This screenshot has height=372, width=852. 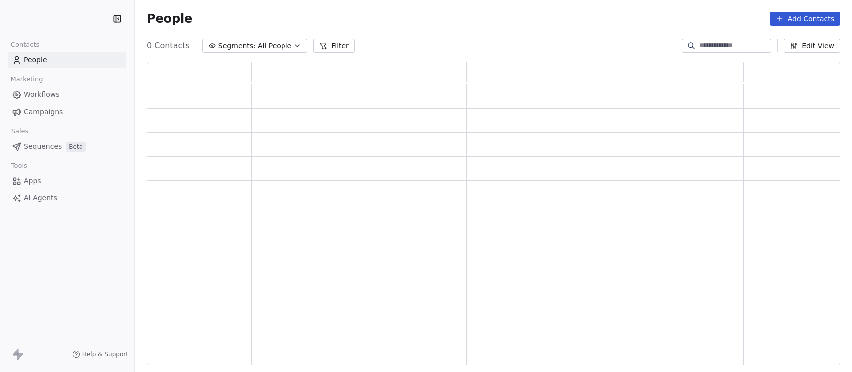 What do you see at coordinates (812, 46) in the screenshot?
I see `button: Edit View` at bounding box center [812, 46].